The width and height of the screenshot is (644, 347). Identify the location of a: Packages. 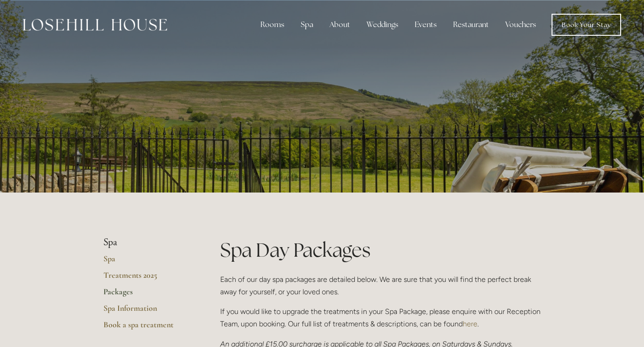
(146, 294).